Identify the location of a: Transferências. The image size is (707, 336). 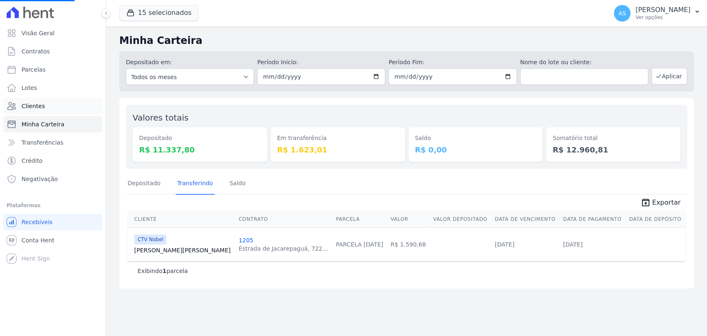
(53, 142).